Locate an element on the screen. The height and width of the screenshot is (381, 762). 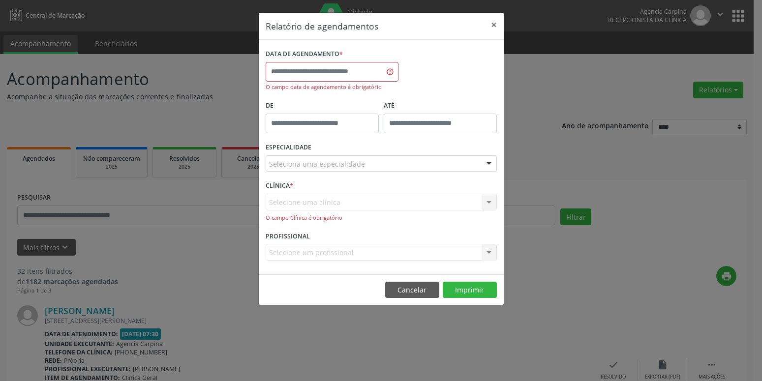
label: ATÉ is located at coordinates (440, 106).